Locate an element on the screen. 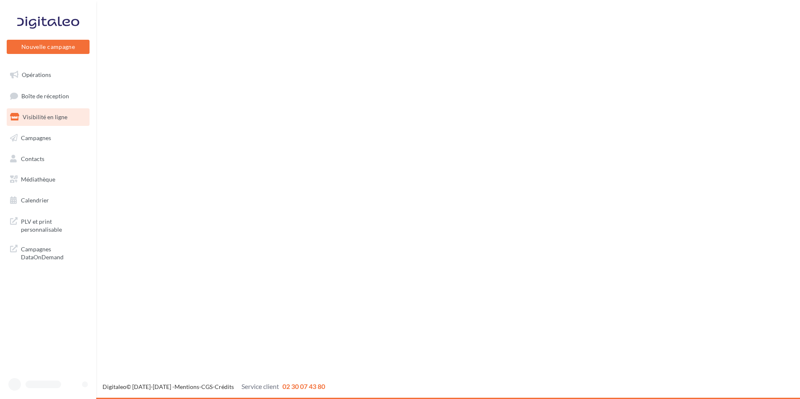  a: Contacts is located at coordinates (48, 159).